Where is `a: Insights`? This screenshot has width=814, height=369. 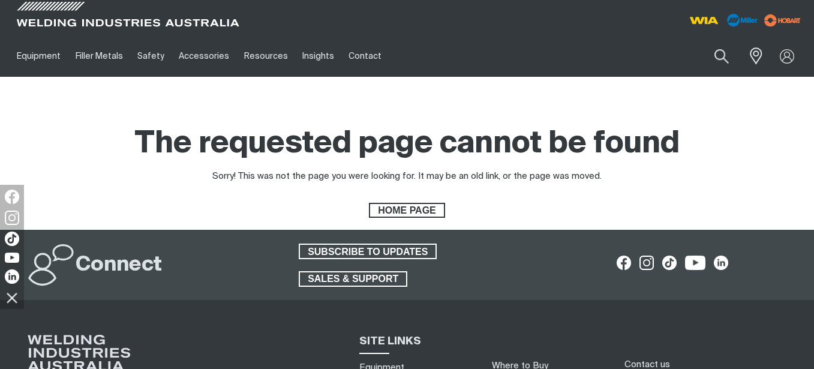 a: Insights is located at coordinates (318, 56).